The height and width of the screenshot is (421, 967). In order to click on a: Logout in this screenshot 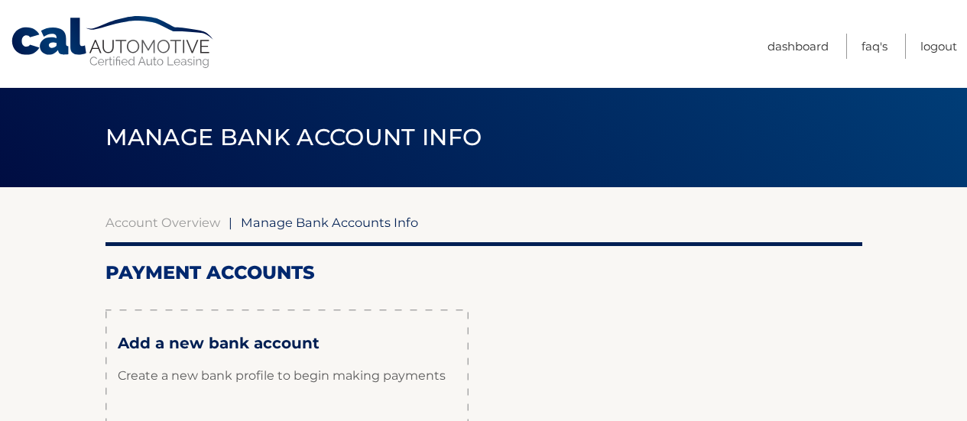, I will do `click(939, 46)`.